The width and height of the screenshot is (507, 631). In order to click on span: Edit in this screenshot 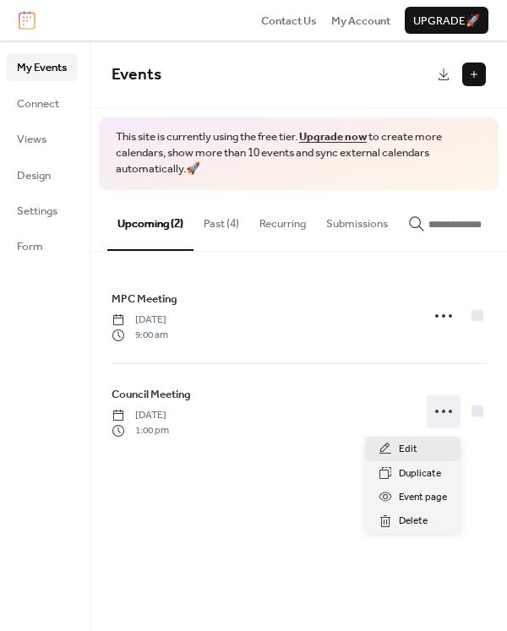, I will do `click(408, 449)`.